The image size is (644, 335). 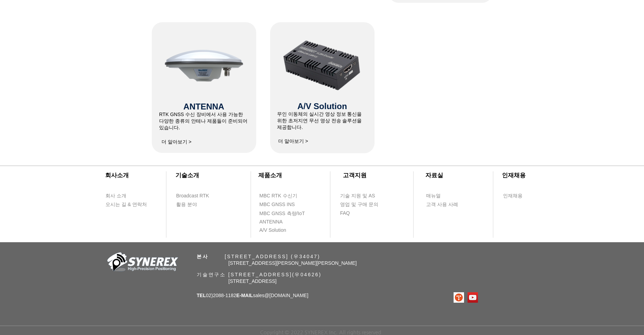 I want to click on span: E-MAIL, so click(x=245, y=296).